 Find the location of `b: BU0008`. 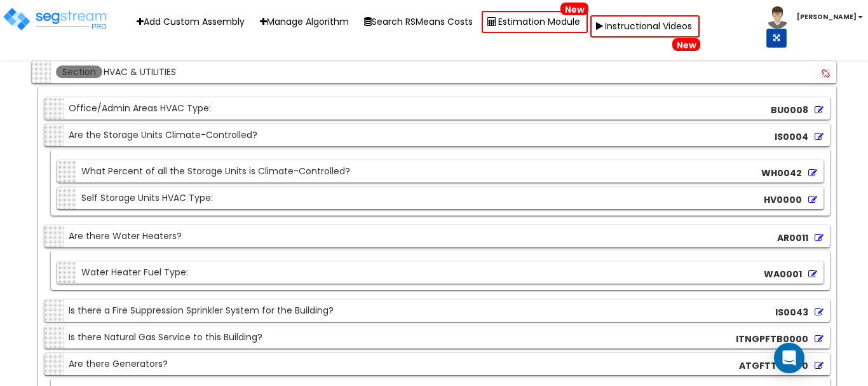

b: BU0008 is located at coordinates (789, 110).